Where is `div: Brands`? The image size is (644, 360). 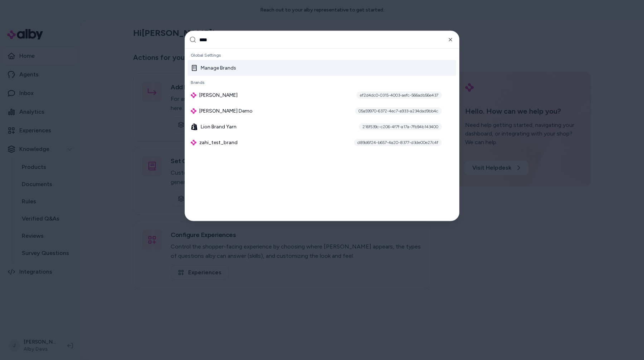
div: Brands is located at coordinates (322, 82).